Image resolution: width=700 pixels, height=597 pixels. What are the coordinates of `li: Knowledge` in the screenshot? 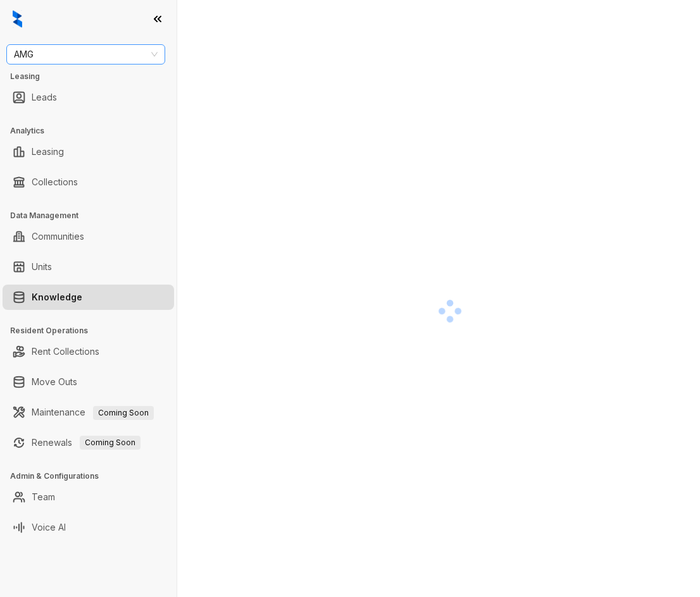 It's located at (88, 298).